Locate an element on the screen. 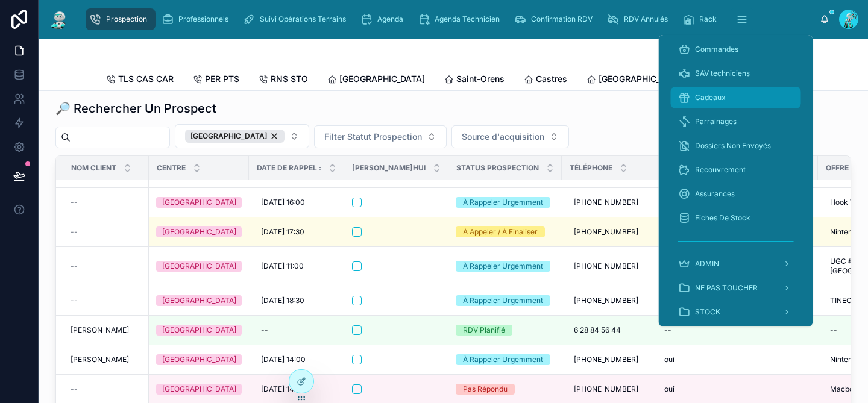  span: Téléphone is located at coordinates (590, 168).